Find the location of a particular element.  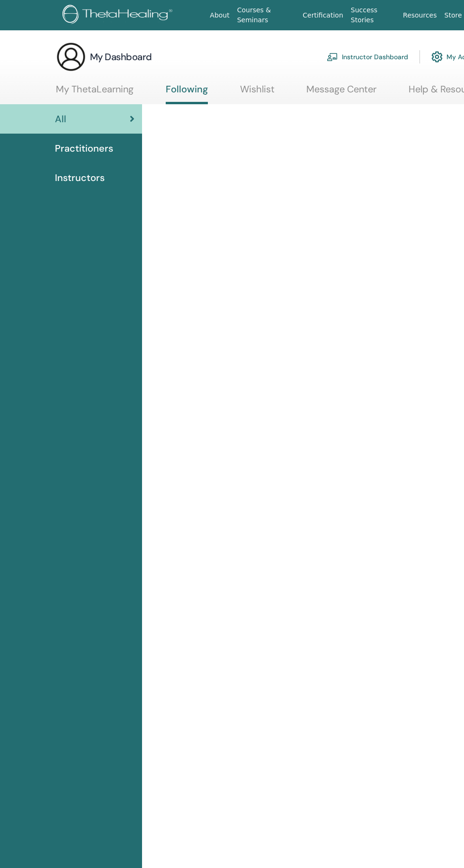

span: Practitioners is located at coordinates (84, 148).